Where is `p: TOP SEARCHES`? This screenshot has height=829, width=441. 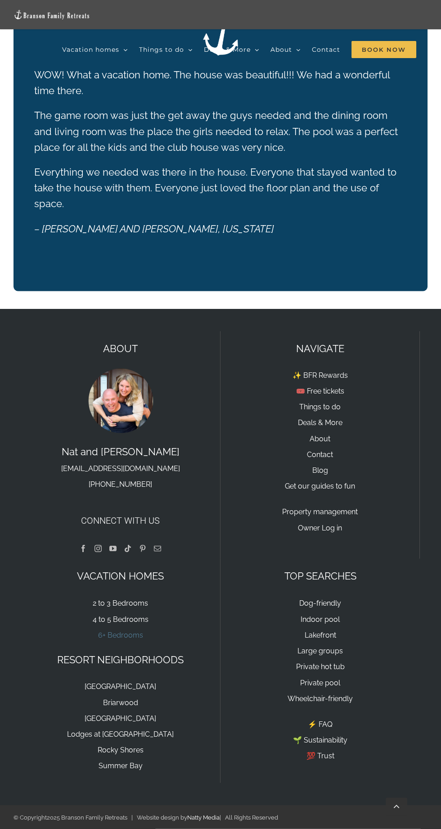
p: TOP SEARCHES is located at coordinates (320, 576).